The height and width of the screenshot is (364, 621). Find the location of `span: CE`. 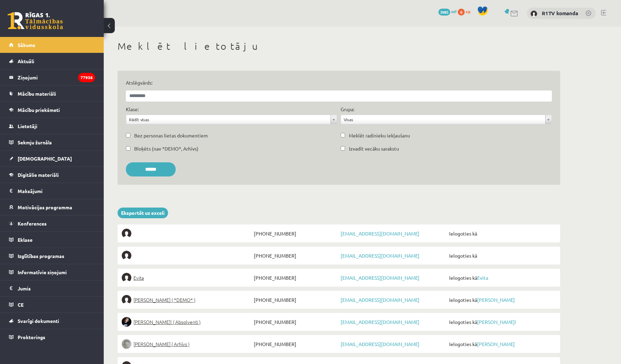

span: CE is located at coordinates (20, 305).